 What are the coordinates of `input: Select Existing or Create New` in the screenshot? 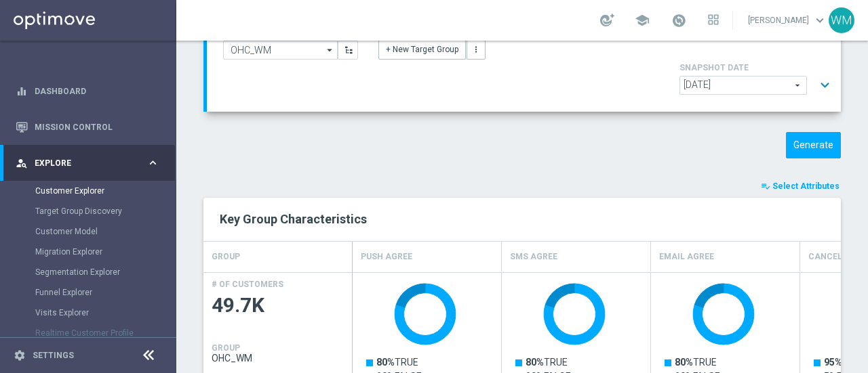 It's located at (280, 50).